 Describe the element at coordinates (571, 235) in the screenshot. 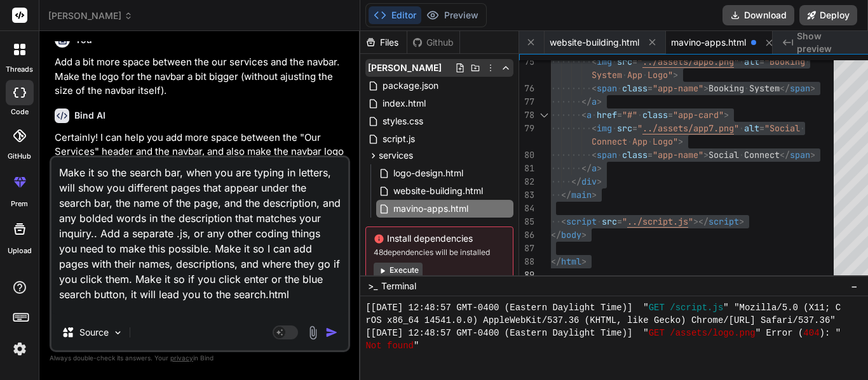

I see `span: body` at that location.